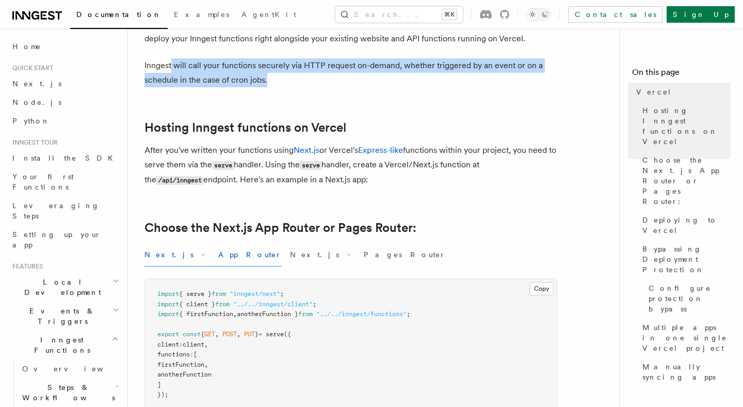  I want to click on span: Next.js, so click(37, 84).